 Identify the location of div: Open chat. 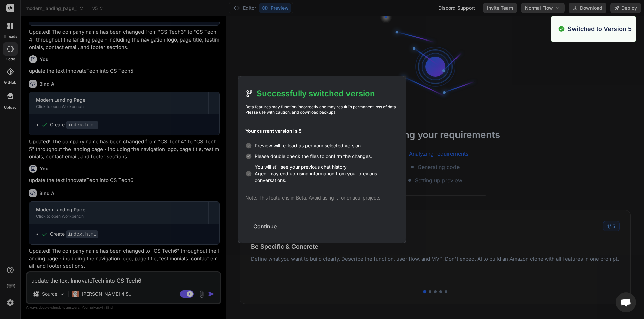
(626, 302).